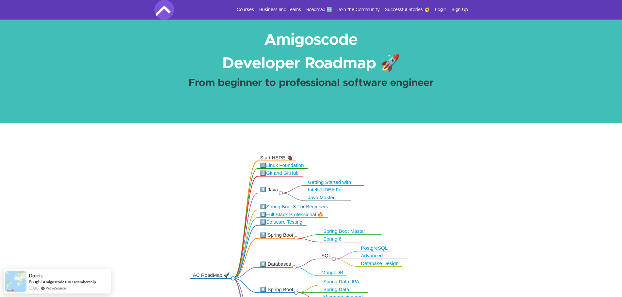 The height and width of the screenshot is (297, 622). Describe the element at coordinates (375, 248) in the screenshot. I see `a: PostgreSQL` at that location.